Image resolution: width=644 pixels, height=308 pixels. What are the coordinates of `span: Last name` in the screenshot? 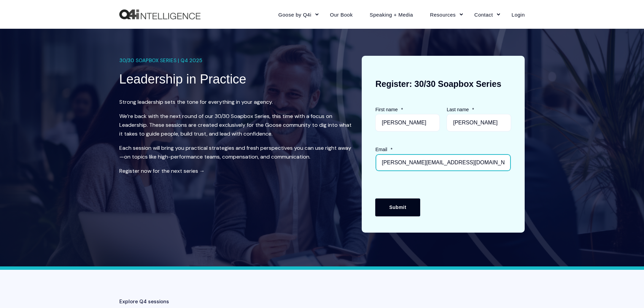 It's located at (458, 110).